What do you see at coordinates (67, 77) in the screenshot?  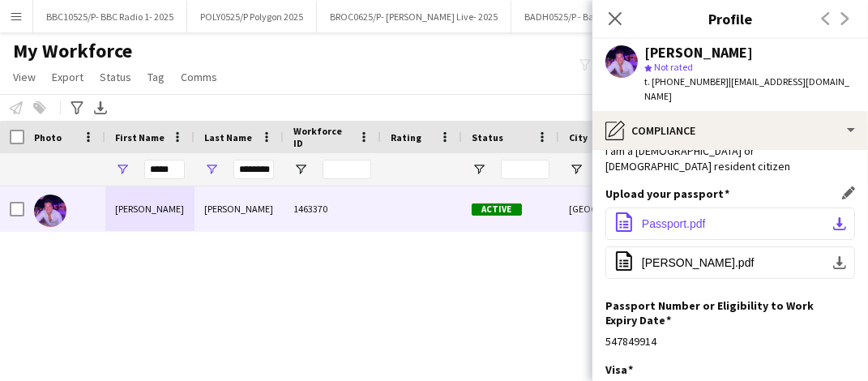 I see `span: Export` at bounding box center [67, 77].